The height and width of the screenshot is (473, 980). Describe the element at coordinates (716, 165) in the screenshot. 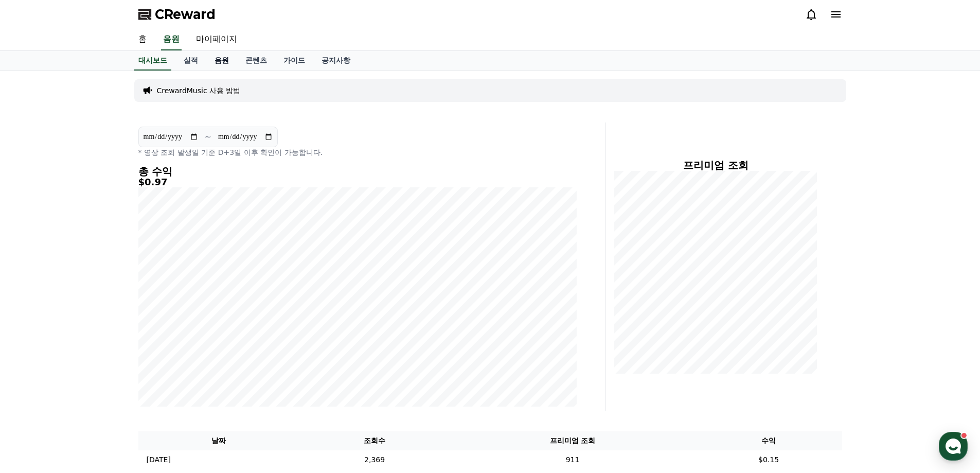

I see `h4: 프리미엄 조회` at that location.